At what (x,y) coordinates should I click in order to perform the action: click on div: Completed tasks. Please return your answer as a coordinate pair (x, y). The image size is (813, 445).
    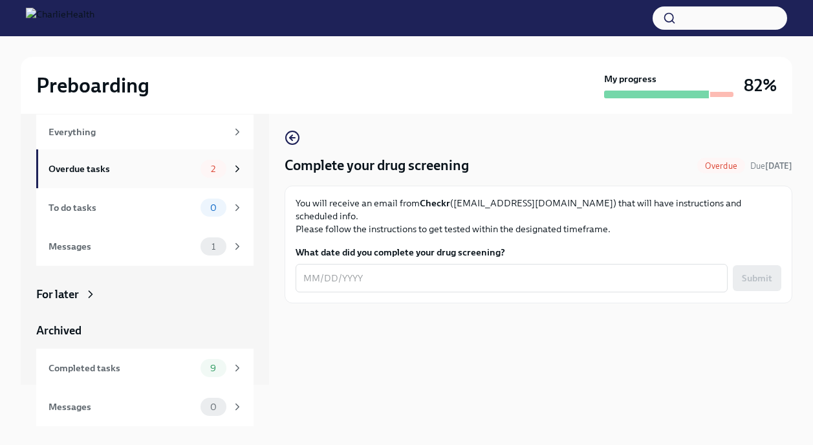
    Looking at the image, I should click on (122, 368).